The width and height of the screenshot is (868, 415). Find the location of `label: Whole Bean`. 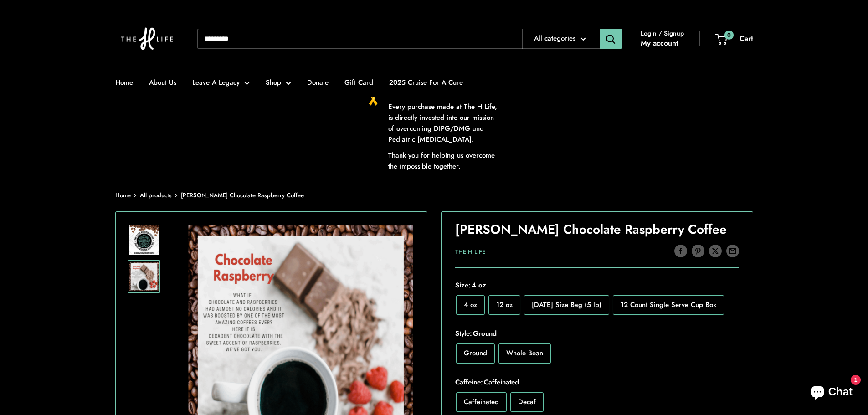

label: Whole Bean is located at coordinates (524, 353).